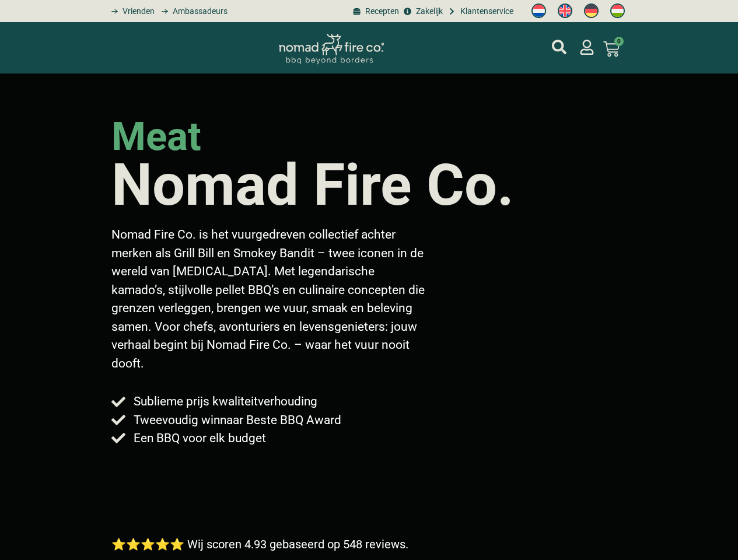 The image size is (738, 560). What do you see at coordinates (224, 401) in the screenshot?
I see `span: Sublieme prijs kwaliteitverhouding` at bounding box center [224, 401].